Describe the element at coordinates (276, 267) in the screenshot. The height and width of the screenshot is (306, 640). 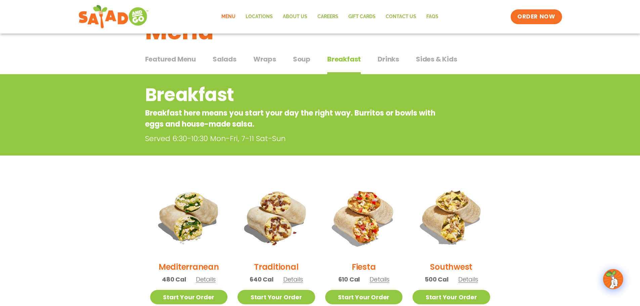
I see `h2: Traditional` at that location.